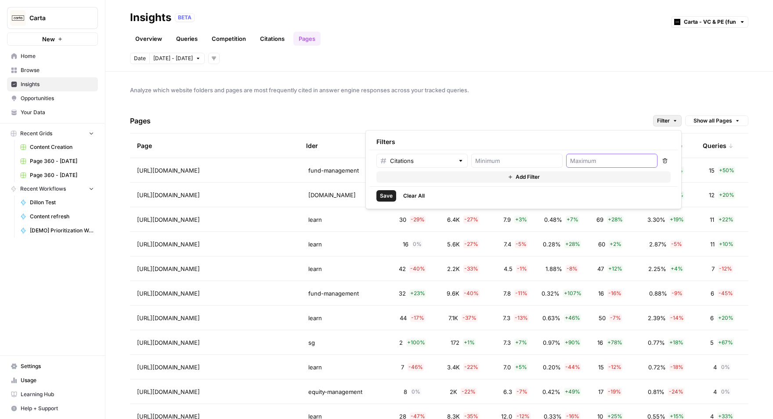 The image size is (773, 419). Describe the element at coordinates (725, 342) in the screenshot. I see `span: + 67 %` at that location.